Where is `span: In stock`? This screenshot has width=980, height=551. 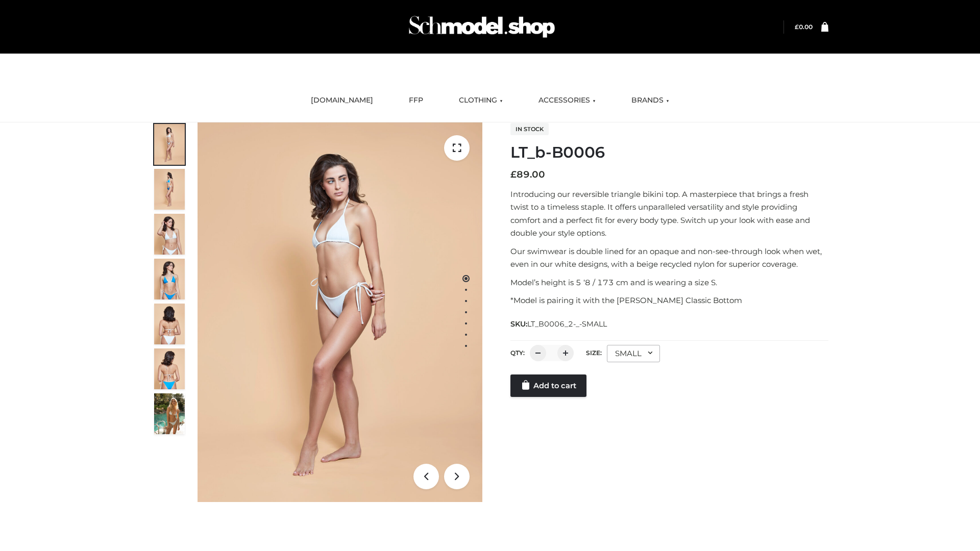
span: In stock is located at coordinates (529, 129).